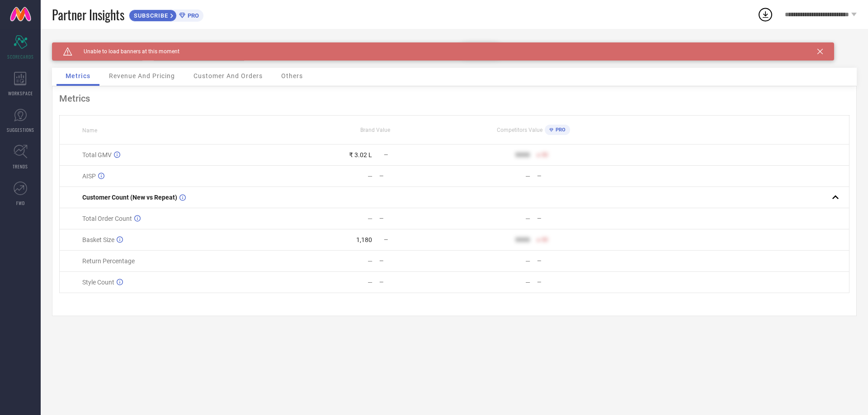 This screenshot has width=868, height=415. I want to click on span: Total Order Count, so click(107, 218).